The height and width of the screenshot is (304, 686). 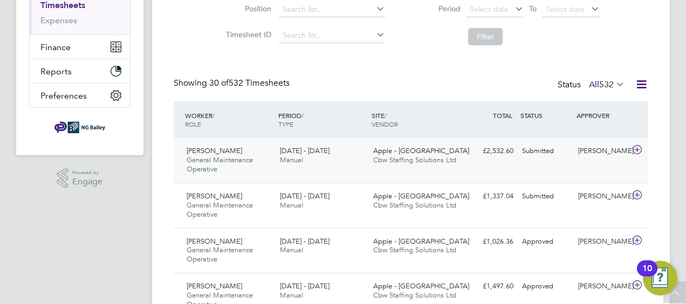 What do you see at coordinates (87, 182) in the screenshot?
I see `span: Engage` at bounding box center [87, 182].